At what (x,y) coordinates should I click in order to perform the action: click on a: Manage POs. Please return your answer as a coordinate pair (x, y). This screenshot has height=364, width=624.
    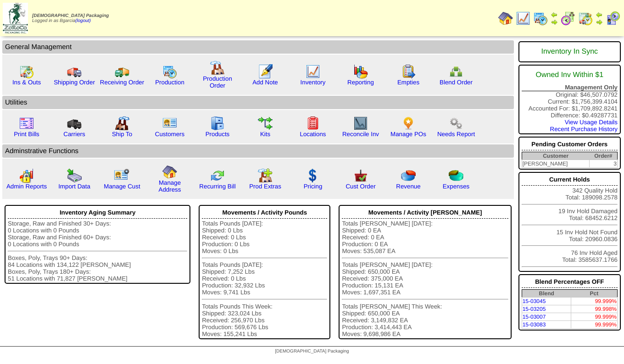
    Looking at the image, I should click on (408, 134).